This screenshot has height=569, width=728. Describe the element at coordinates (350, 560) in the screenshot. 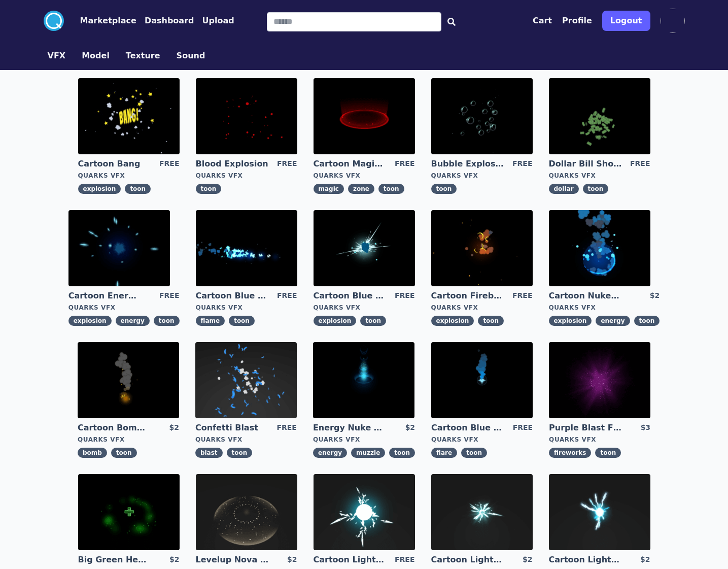

I see `a: Cartoon Lightning Ball` at that location.